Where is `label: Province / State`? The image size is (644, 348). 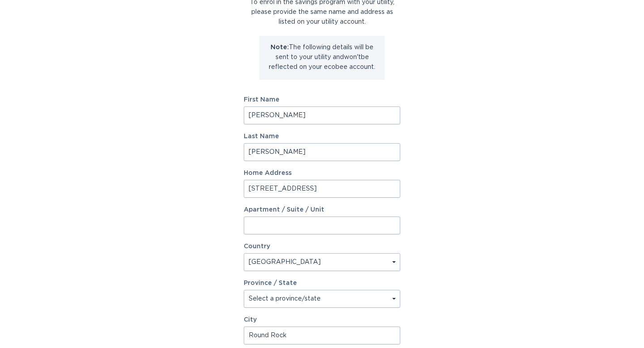
label: Province / State is located at coordinates (270, 283).